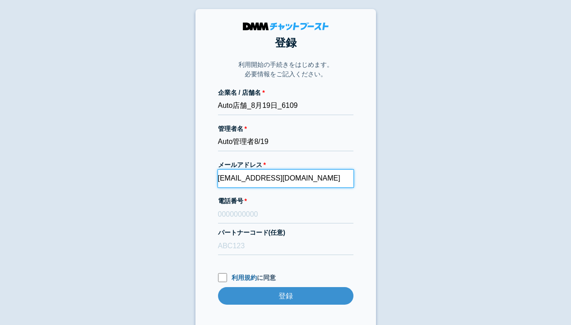 Image resolution: width=571 pixels, height=325 pixels. What do you see at coordinates (286, 201) in the screenshot?
I see `label: 電話番号` at bounding box center [286, 201].